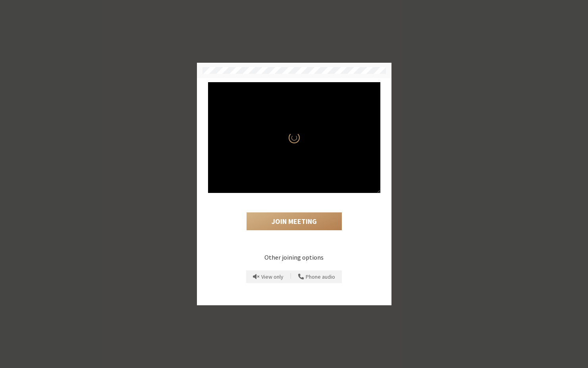  I want to click on button: Join Meeting, so click(294, 222).